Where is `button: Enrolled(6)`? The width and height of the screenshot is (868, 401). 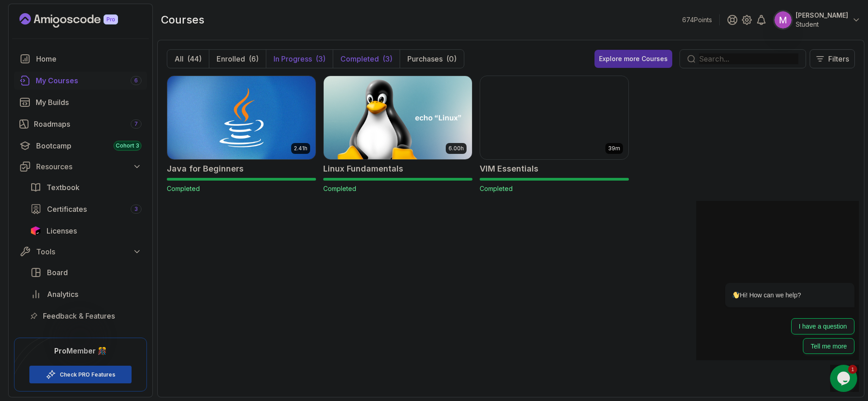
button: Enrolled(6) is located at coordinates (237, 59).